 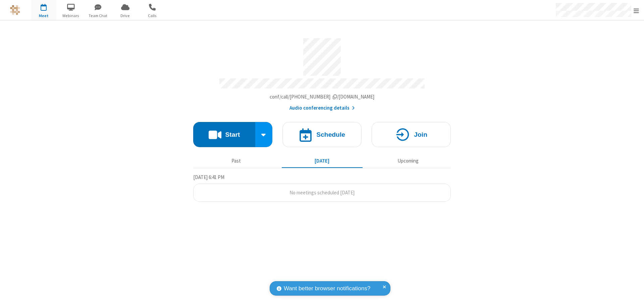 What do you see at coordinates (236, 161) in the screenshot?
I see `button: Past` at bounding box center [236, 161].